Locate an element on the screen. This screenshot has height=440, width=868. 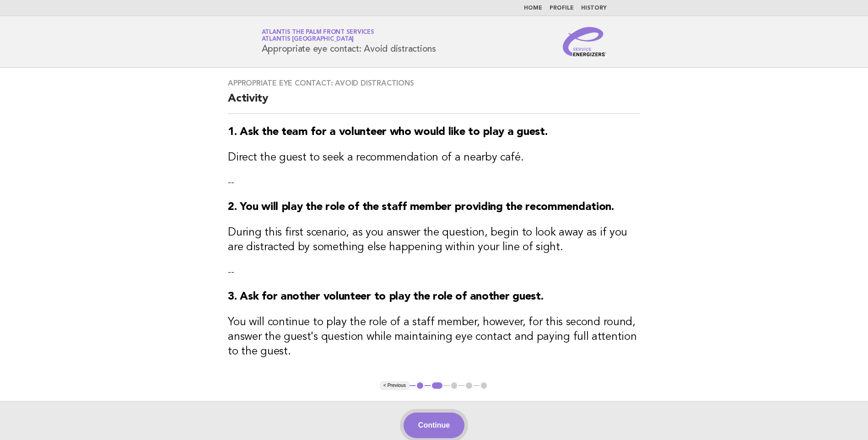
h1: Appropriate eye contact: Avoid distractions is located at coordinates (348, 42).